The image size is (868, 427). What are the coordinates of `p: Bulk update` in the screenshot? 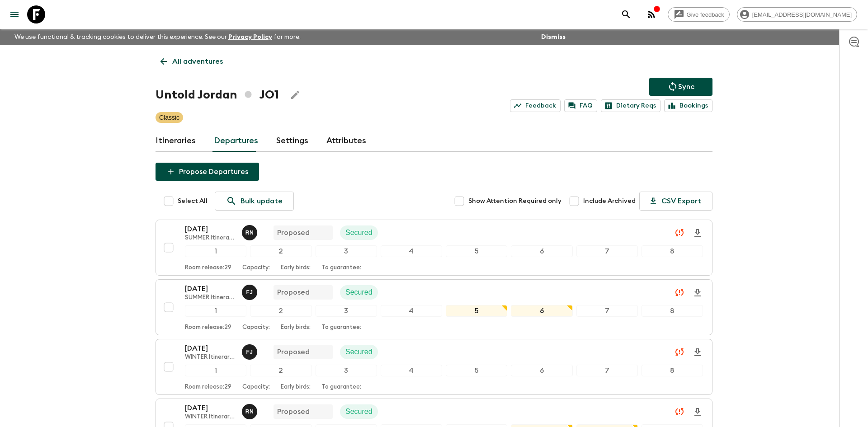 It's located at (261, 201).